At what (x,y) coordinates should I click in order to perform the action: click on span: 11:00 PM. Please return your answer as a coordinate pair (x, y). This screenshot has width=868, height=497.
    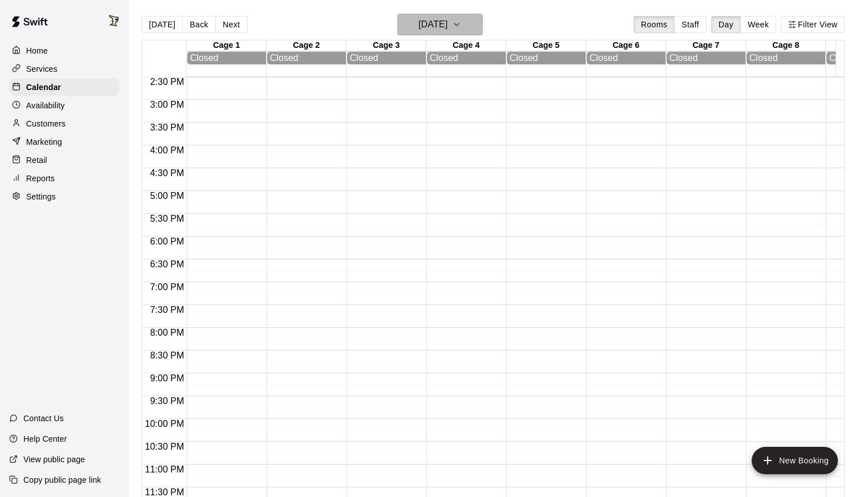
    Looking at the image, I should click on (165, 469).